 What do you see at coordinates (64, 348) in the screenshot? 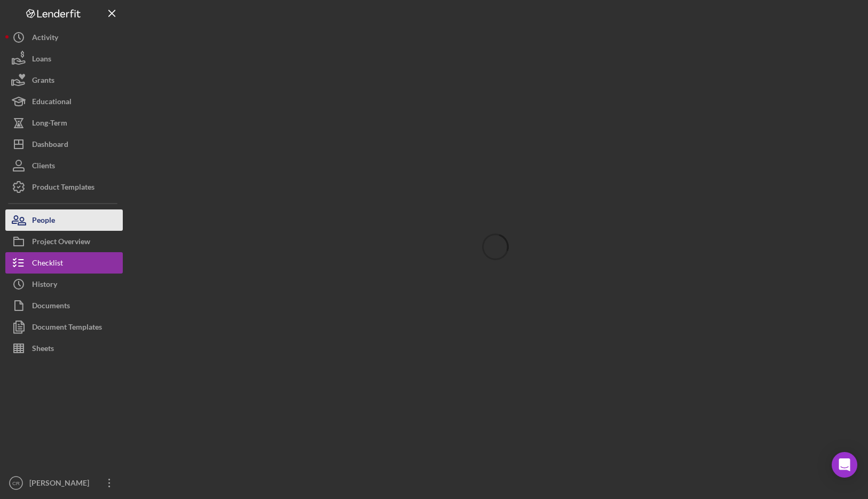
I see `a: Sheets` at bounding box center [64, 348].